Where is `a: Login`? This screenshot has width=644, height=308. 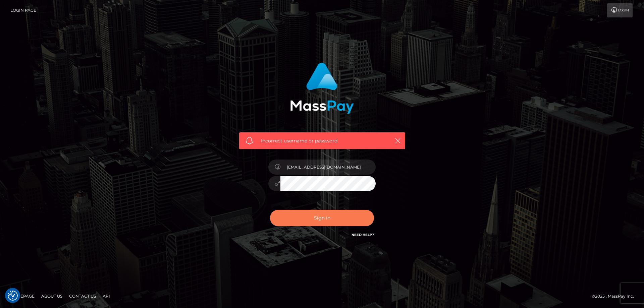
a: Login is located at coordinates (620, 10).